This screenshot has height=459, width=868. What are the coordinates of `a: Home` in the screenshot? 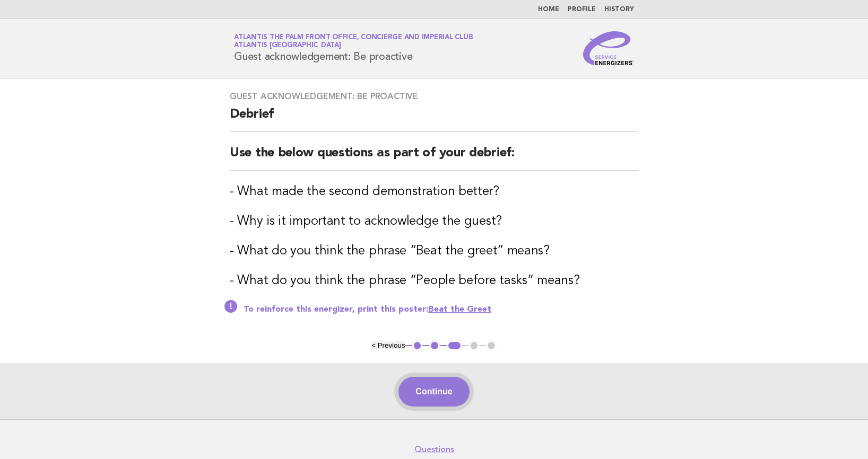 It's located at (549, 10).